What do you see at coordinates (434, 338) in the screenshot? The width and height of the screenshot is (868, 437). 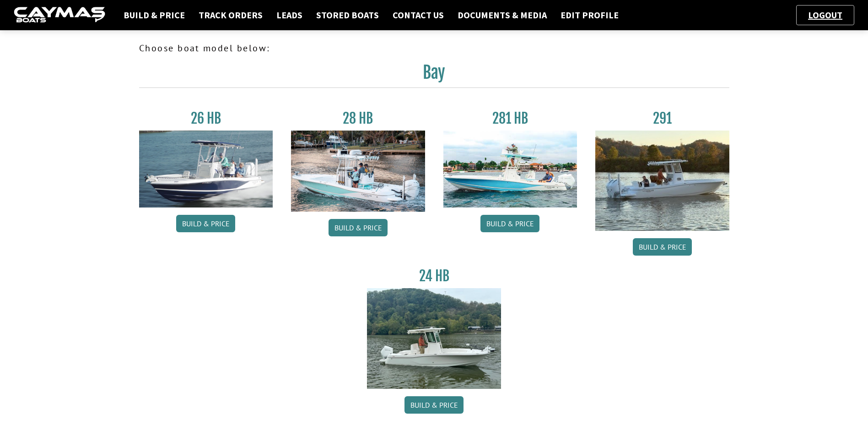 I see `img: 24_HB_thumbnail.jpg` at bounding box center [434, 338].